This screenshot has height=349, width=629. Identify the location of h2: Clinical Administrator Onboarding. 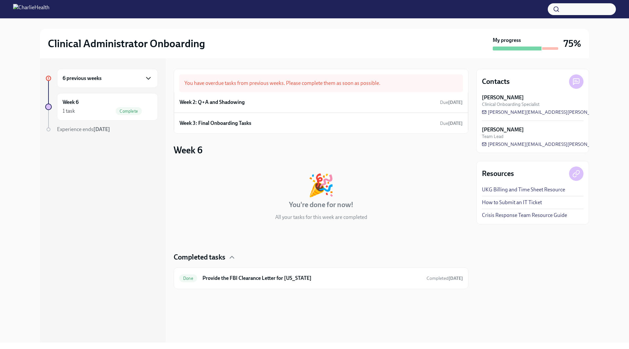
(126, 44).